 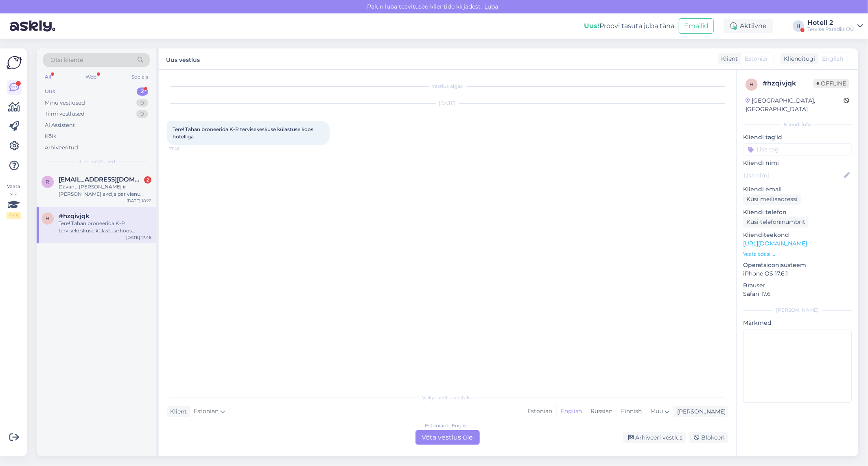 What do you see at coordinates (788, 84) in the screenshot?
I see `div: # hzqivjqk` at bounding box center [788, 84].